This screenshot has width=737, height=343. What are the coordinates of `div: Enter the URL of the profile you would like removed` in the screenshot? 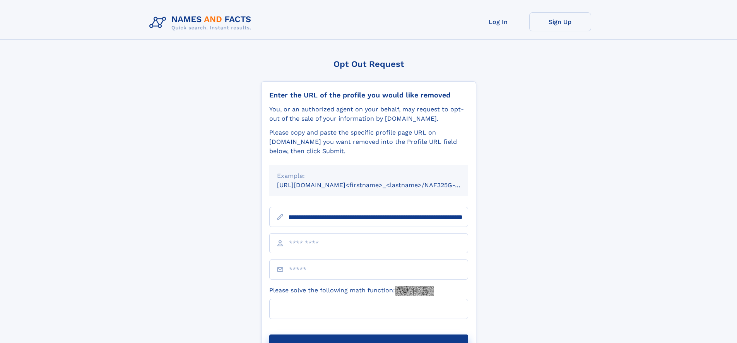 It's located at (369, 95).